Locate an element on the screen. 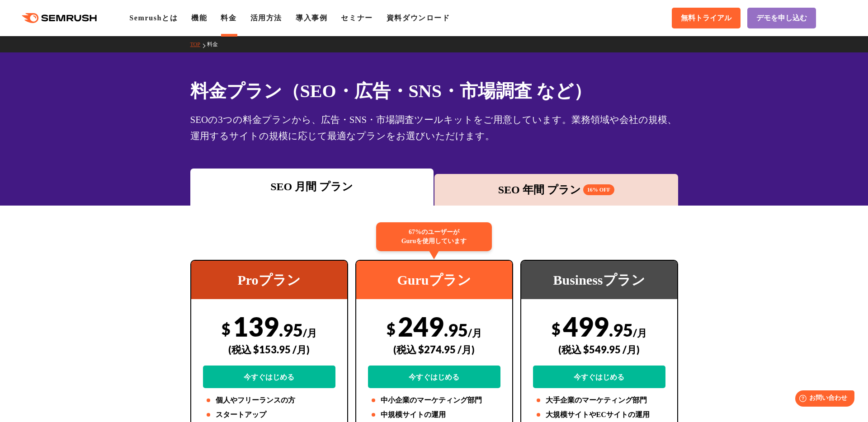 Image resolution: width=868 pixels, height=422 pixels. a: 導入事例 is located at coordinates (312, 18).